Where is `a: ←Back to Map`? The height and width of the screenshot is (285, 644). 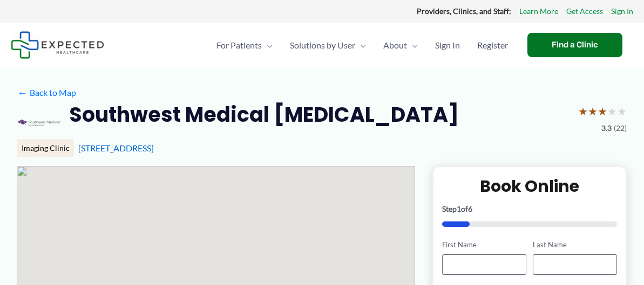 a: ←Back to Map is located at coordinates (46, 93).